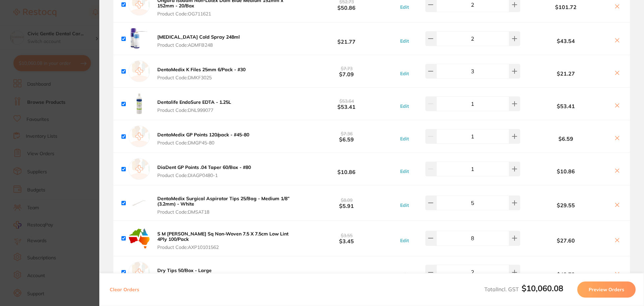 The width and height of the screenshot is (644, 306). What do you see at coordinates (139, 238) in the screenshot?
I see `img: Z3V6YTFieQ` at bounding box center [139, 238].